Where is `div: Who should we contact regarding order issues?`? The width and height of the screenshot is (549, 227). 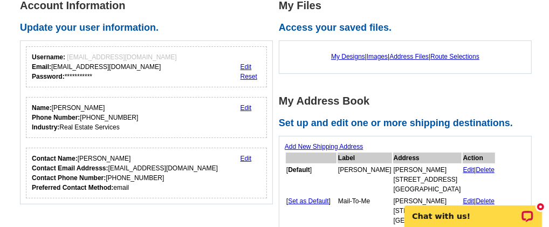 div: Who should we contact regarding order issues? is located at coordinates (146, 173).